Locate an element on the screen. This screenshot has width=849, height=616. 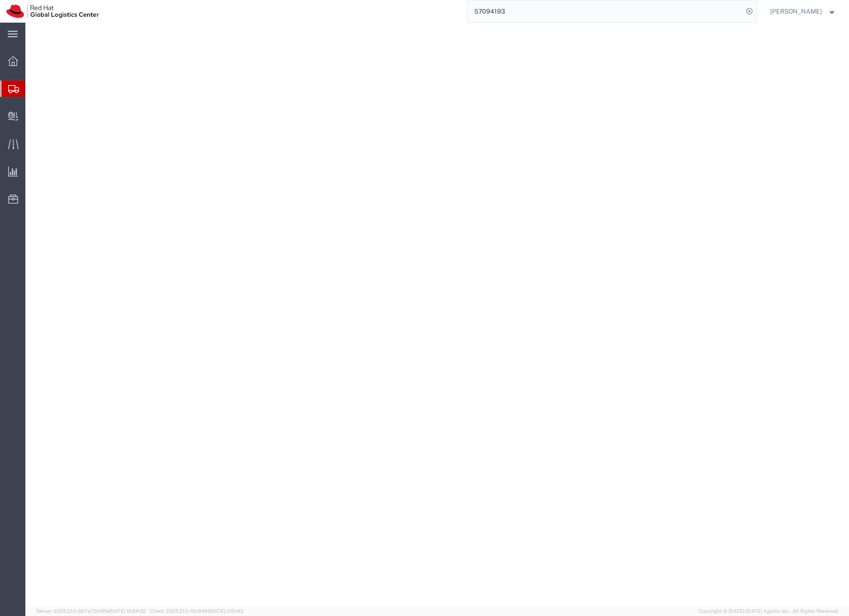
input: Search for shipment number, reference number is located at coordinates (605, 11).